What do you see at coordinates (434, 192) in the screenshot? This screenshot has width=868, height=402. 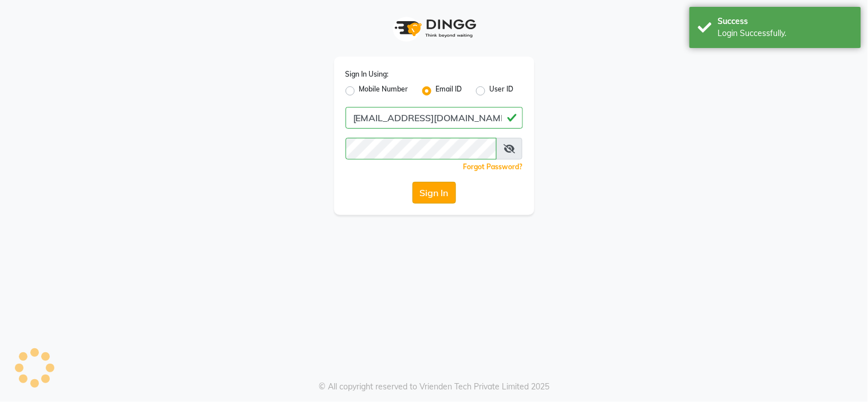 I see `button: Sign In` at bounding box center [434, 192].